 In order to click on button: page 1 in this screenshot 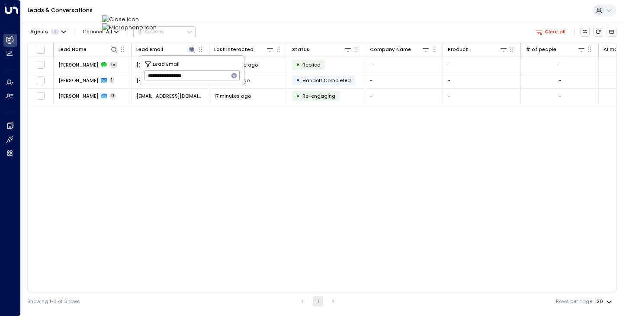, I will do `click(318, 302)`.